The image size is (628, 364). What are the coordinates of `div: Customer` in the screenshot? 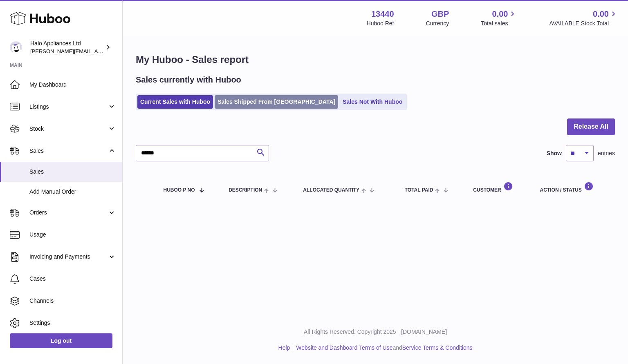 It's located at (498, 187).